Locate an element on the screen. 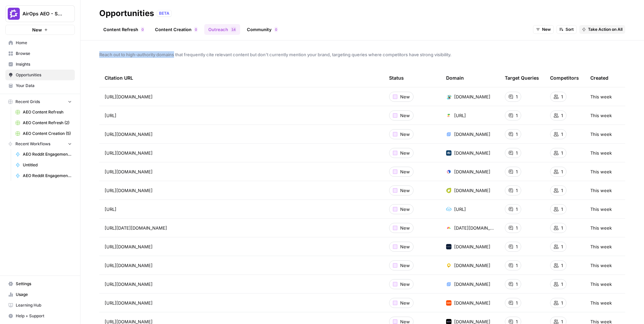 This screenshot has width=644, height=324. div: Status is located at coordinates (396, 78).